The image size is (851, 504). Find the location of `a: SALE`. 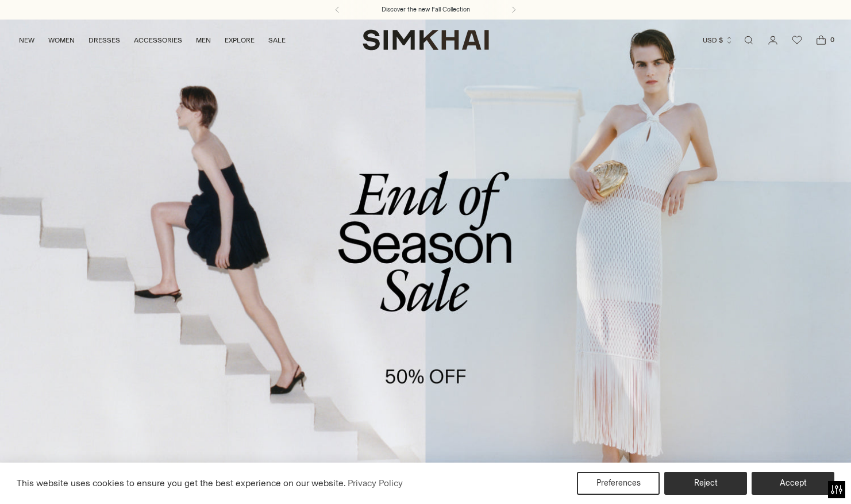

a: SALE is located at coordinates (277, 40).